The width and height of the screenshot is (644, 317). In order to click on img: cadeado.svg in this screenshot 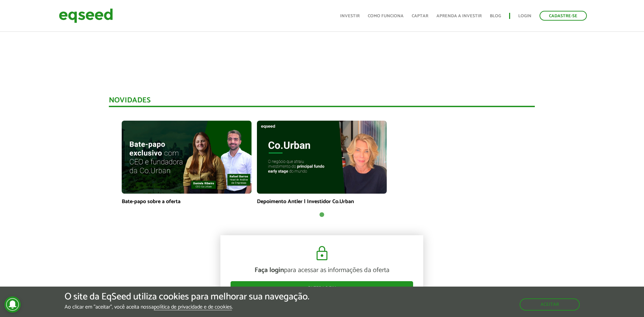, I will do `click(322, 253)`.